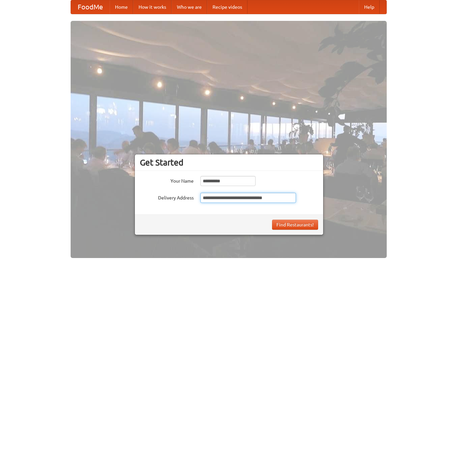 The width and height of the screenshot is (457, 476). I want to click on h3: Get Started, so click(229, 163).